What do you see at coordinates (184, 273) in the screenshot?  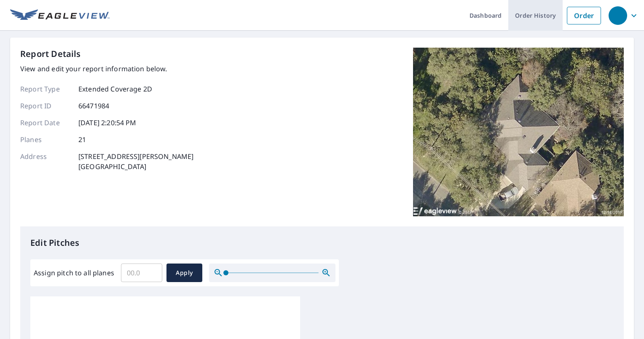 I see `button: Apply` at bounding box center [184, 273].